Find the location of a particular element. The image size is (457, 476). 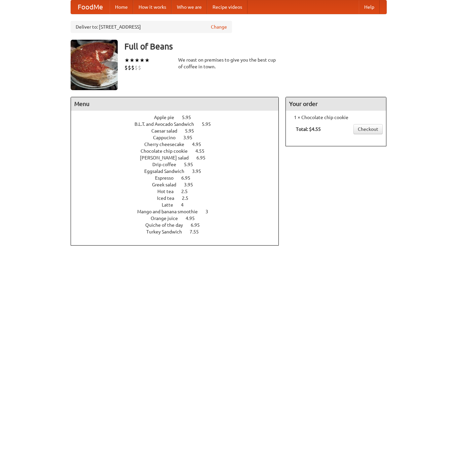

span: 4.55 is located at coordinates (203, 151).